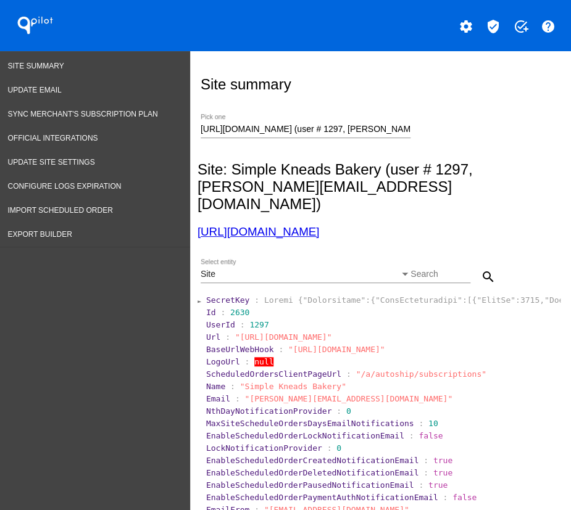 The height and width of the screenshot is (510, 571). Describe the element at coordinates (223, 362) in the screenshot. I see `span: LogoUrl` at that location.